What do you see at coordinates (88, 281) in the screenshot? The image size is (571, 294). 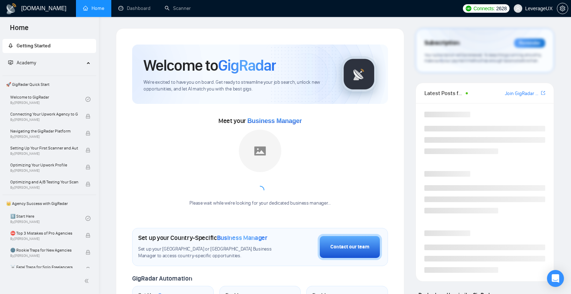 I see `span: double-left` at bounding box center [88, 281].